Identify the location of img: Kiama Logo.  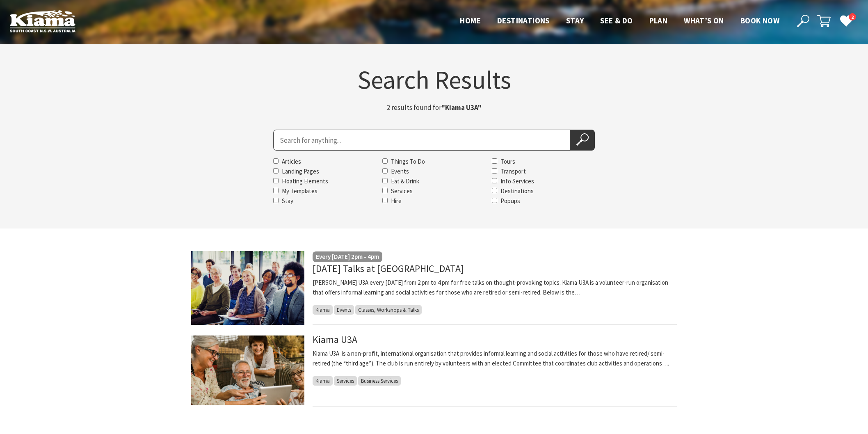
(42, 21).